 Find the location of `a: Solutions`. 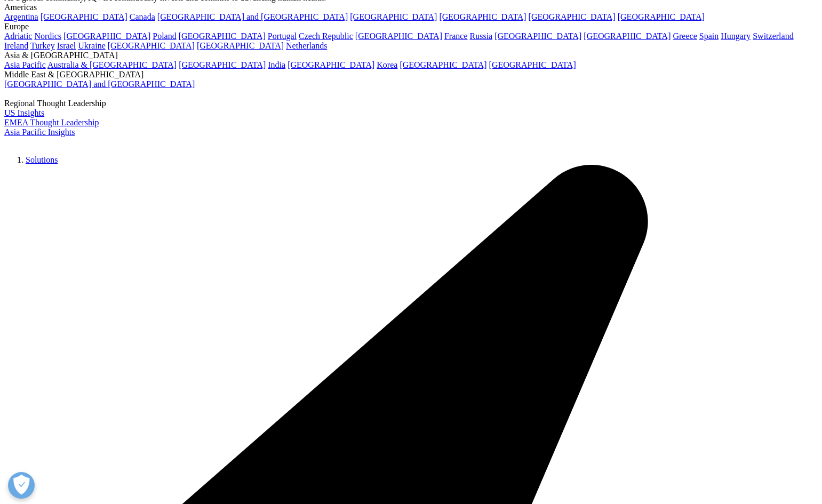

a: Solutions is located at coordinates (42, 159).